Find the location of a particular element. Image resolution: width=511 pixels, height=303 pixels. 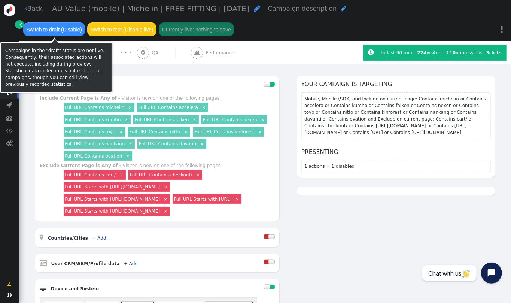

b: Exclude Current Page is Any of - is located at coordinates (80, 165).